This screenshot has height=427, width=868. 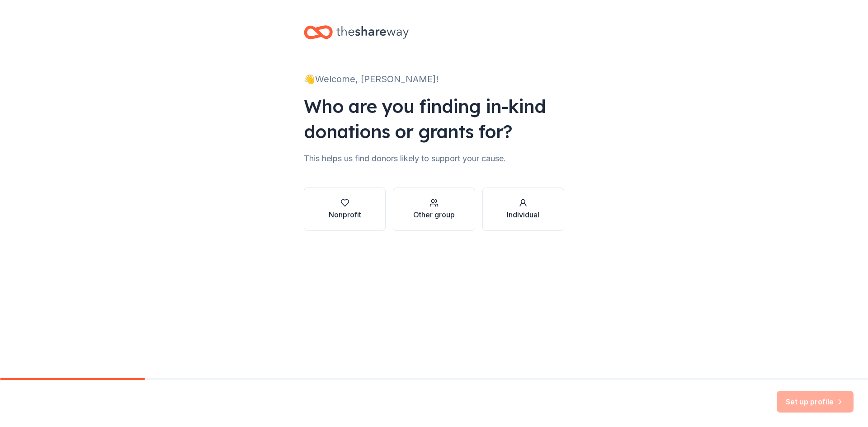 I want to click on div: Individual, so click(x=523, y=215).